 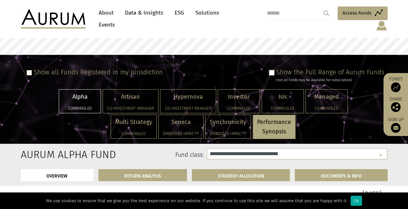 What do you see at coordinates (341, 175) in the screenshot?
I see `a: DOCUMENTS & INFO` at bounding box center [341, 175].